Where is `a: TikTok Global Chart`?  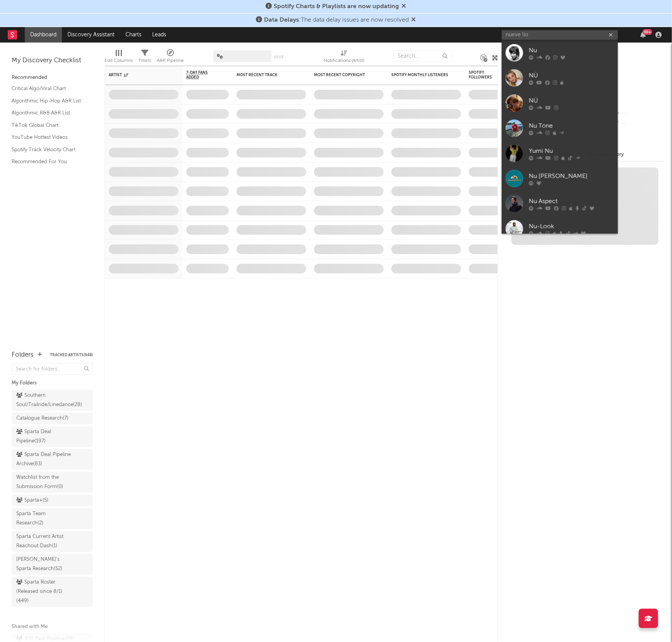
a: TikTok Global Chart is located at coordinates (49, 125).